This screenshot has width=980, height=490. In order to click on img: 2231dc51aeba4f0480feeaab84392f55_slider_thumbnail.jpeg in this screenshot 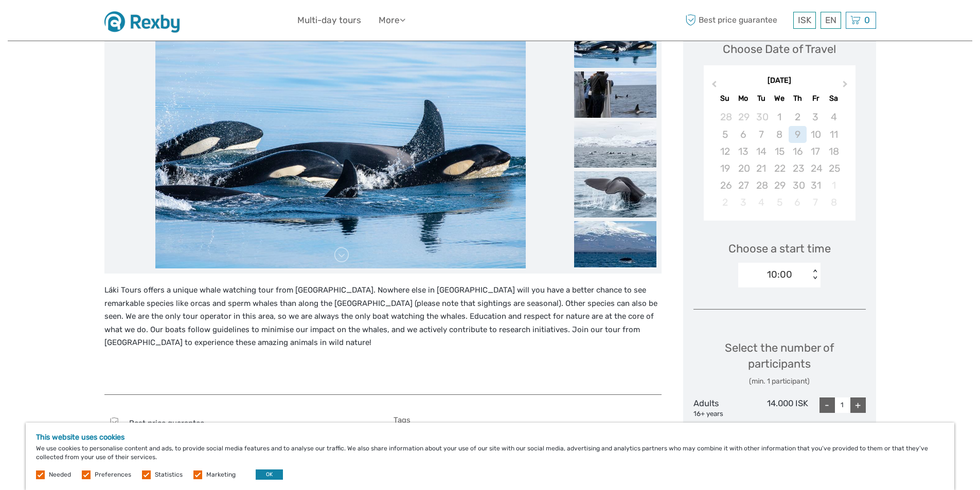, I will do `click(615, 45)`.